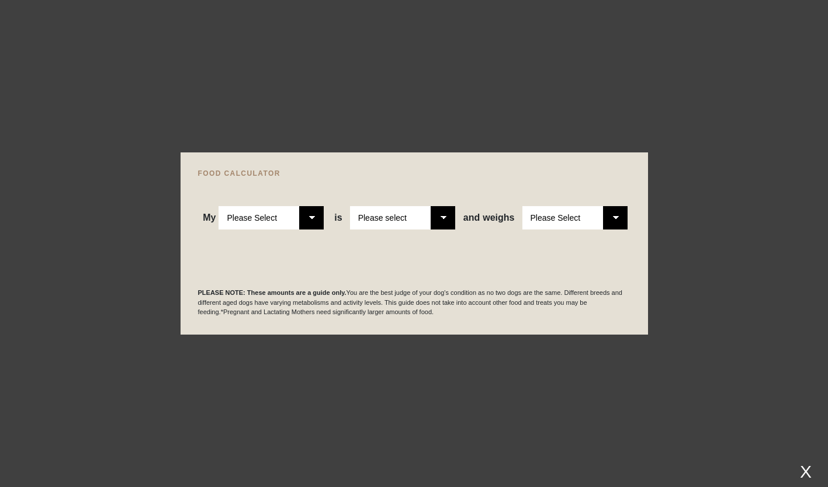  What do you see at coordinates (338, 218) in the screenshot?
I see `span: is` at bounding box center [338, 218].